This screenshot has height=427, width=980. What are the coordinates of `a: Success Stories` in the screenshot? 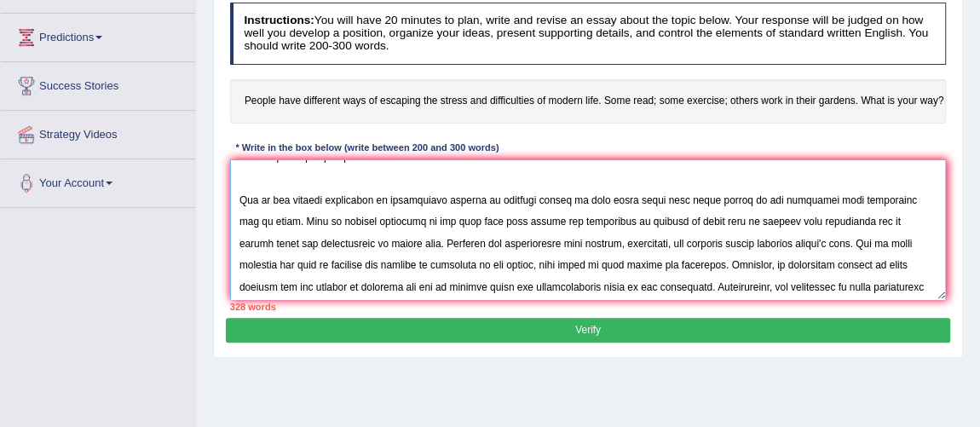 It's located at (98, 84).